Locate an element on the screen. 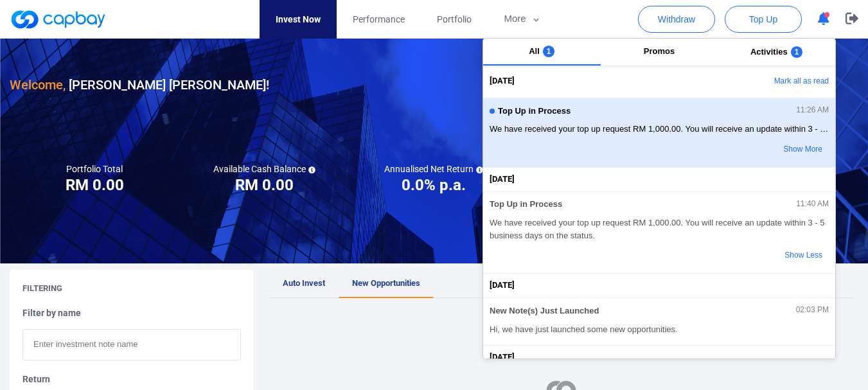 The image size is (868, 390). button: Activities1 is located at coordinates (776, 52).